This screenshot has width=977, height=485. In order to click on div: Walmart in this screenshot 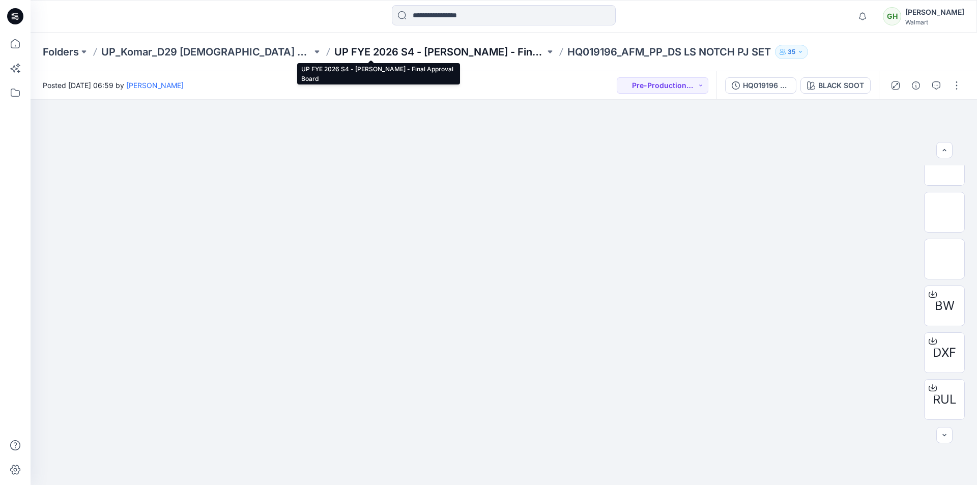, I will do `click(935, 22)`.